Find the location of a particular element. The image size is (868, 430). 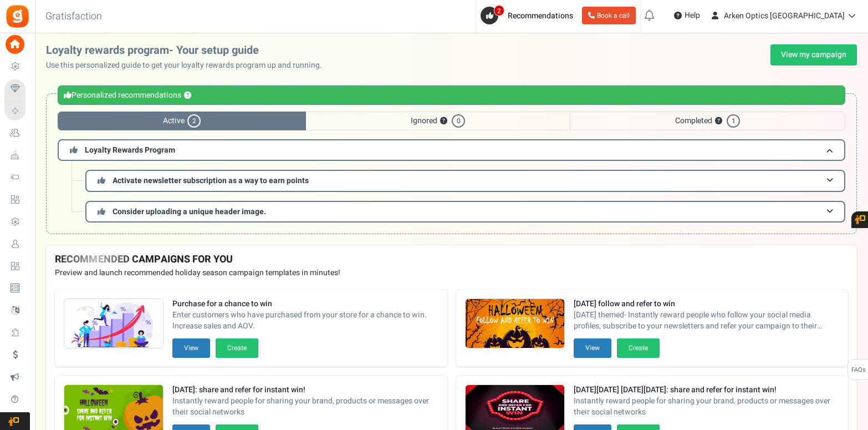

strong: Purchase for a chance to win is located at coordinates (305, 304).